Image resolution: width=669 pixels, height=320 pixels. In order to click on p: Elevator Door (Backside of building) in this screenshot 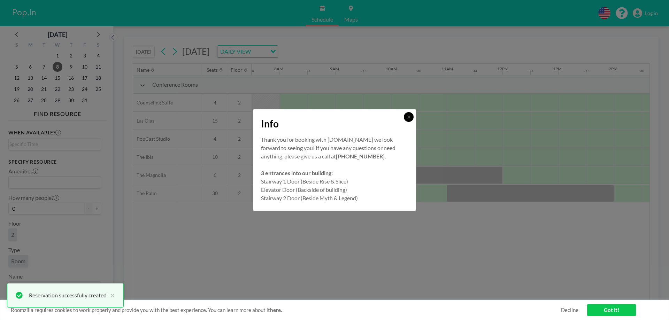, I will do `click(334, 190)`.